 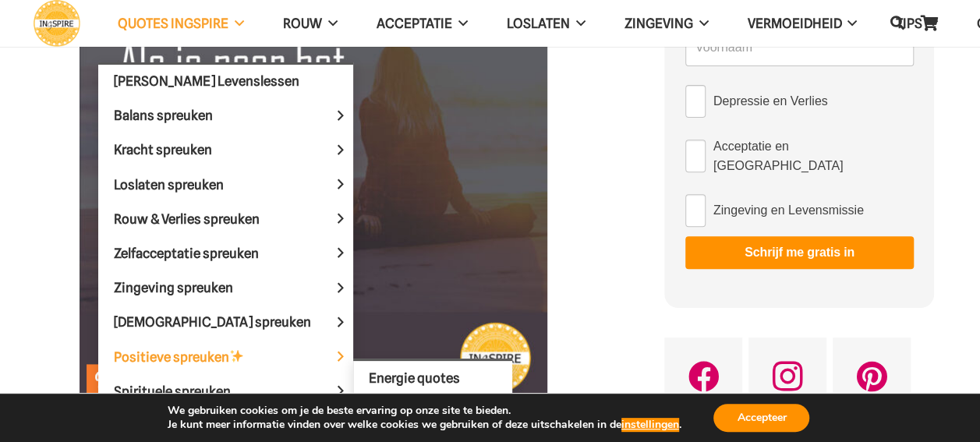 What do you see at coordinates (799, 252) in the screenshot?
I see `button: Schrijf me gratis in` at bounding box center [799, 252].